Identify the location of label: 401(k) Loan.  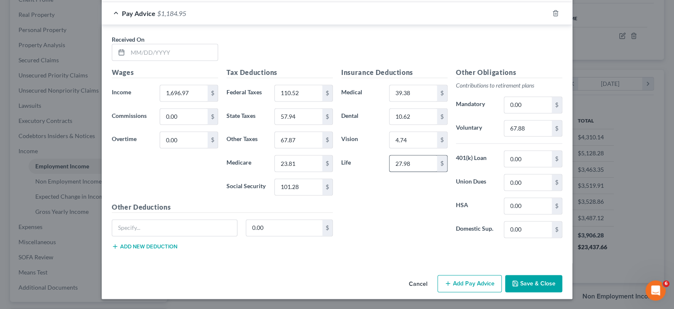
(476, 159).